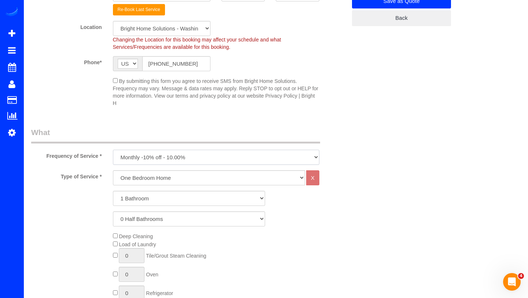 Image resolution: width=528 pixels, height=298 pixels. Describe the element at coordinates (66, 61) in the screenshot. I see `label: Phone*` at that location.